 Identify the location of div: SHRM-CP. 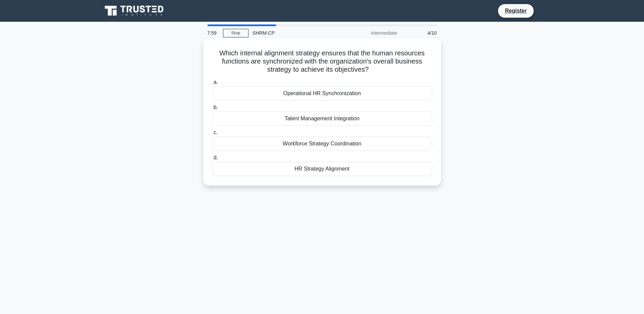
(295, 33).